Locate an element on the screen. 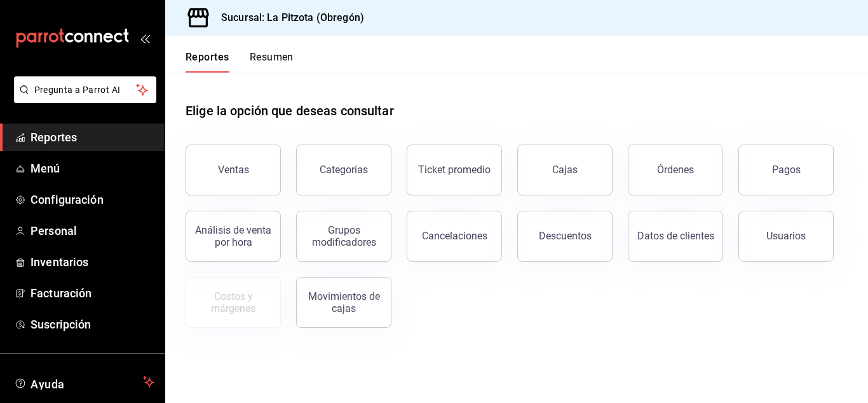 This screenshot has height=403, width=868. div: navigation tabs is located at coordinates (240, 62).